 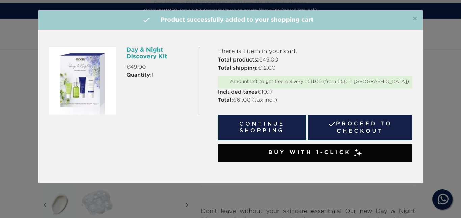 I want to click on p: €61.00 (tax incl.), so click(x=315, y=100).